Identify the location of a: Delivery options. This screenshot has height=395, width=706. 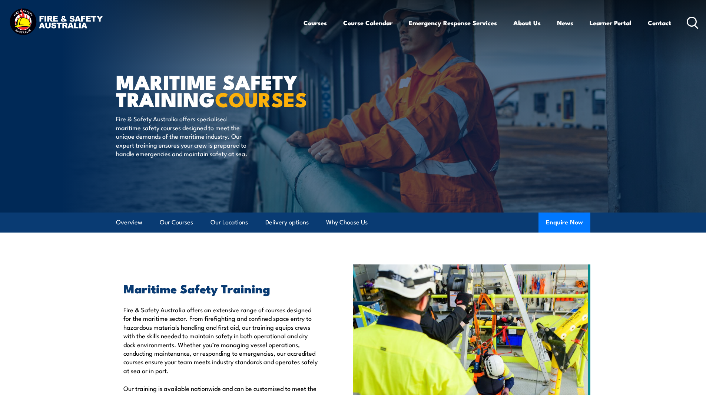
(287, 222).